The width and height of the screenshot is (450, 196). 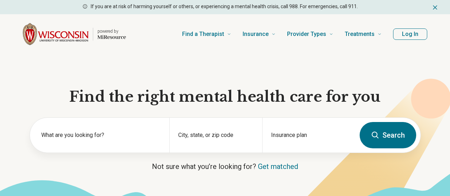 What do you see at coordinates (101, 135) in the screenshot?
I see `label: What are you looking for?` at bounding box center [101, 135].